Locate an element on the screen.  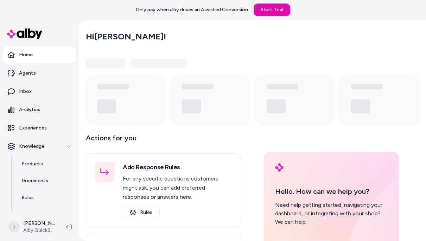
p: Experiences is located at coordinates (33, 128).